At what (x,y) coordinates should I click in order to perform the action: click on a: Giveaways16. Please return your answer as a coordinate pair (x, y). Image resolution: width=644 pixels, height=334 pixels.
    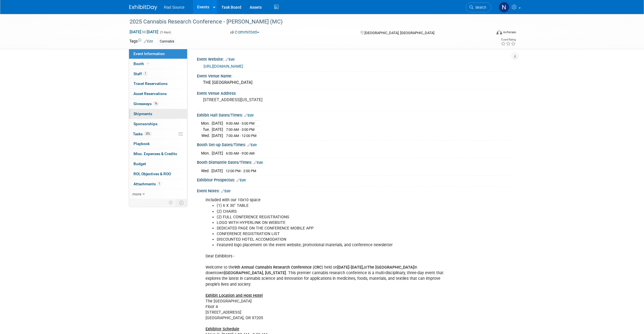
    Looking at the image, I should click on (158, 104).